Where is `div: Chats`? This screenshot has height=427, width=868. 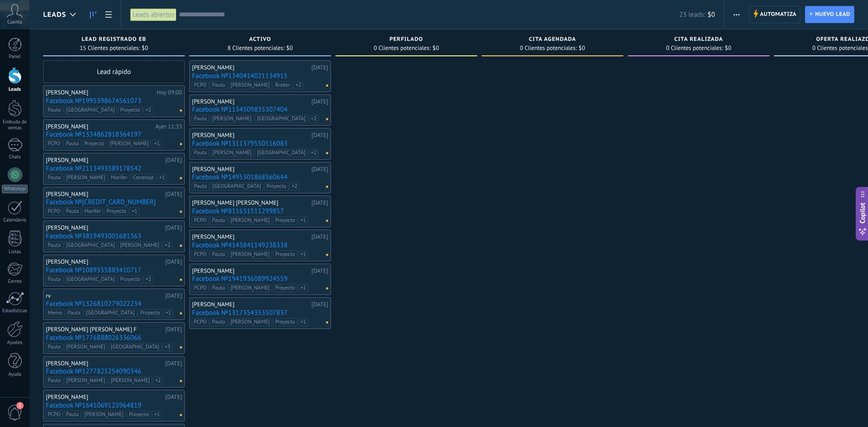
div: Chats is located at coordinates (15, 157).